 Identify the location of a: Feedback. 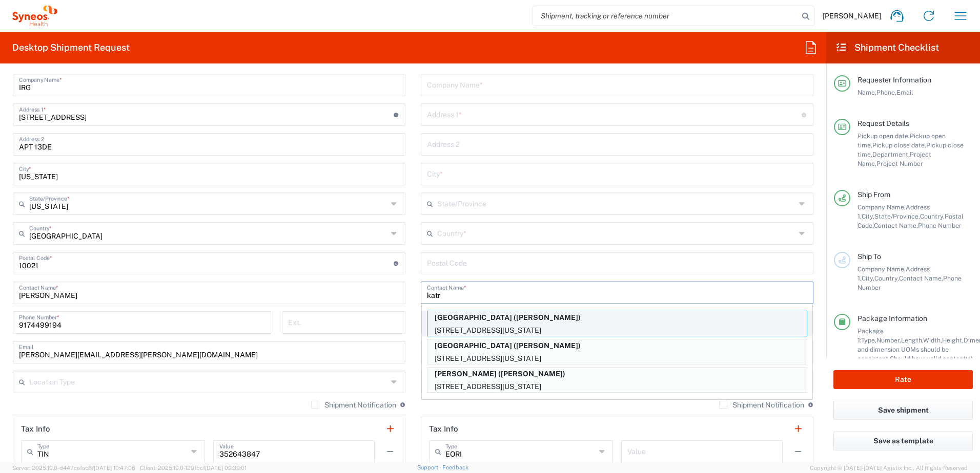
(456, 468).